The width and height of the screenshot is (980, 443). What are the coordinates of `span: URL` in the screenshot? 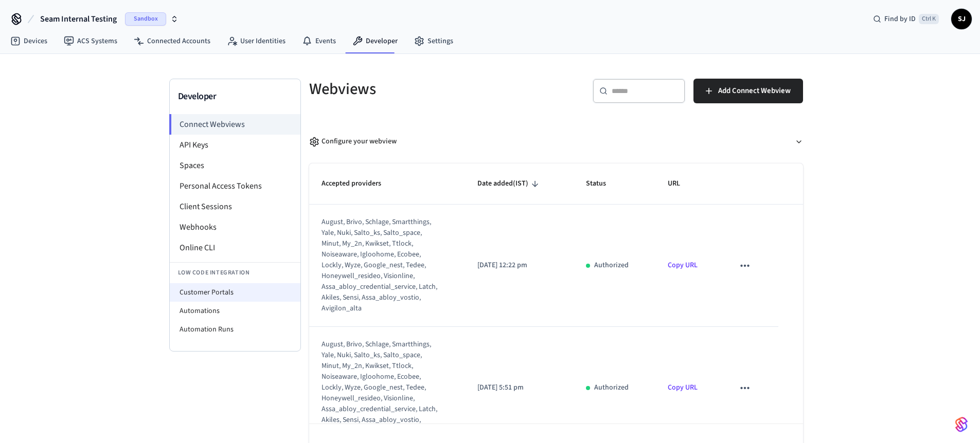 It's located at (680, 184).